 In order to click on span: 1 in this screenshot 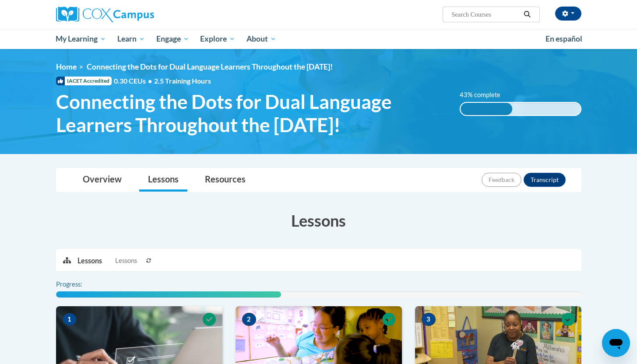, I will do `click(69, 319)`.